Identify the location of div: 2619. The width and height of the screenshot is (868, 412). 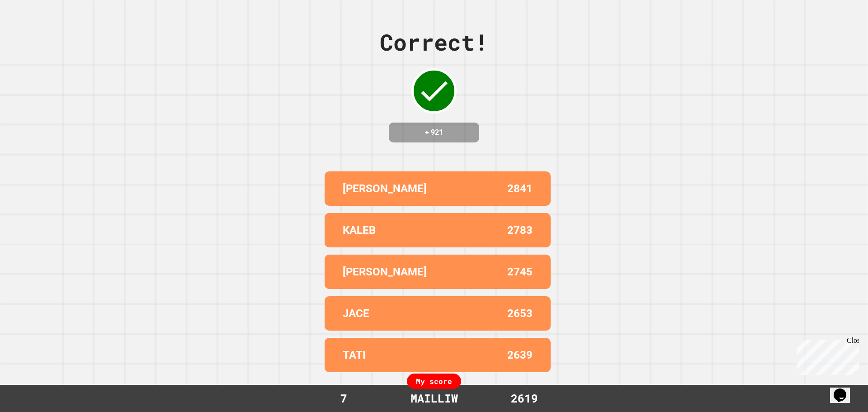
(524, 398).